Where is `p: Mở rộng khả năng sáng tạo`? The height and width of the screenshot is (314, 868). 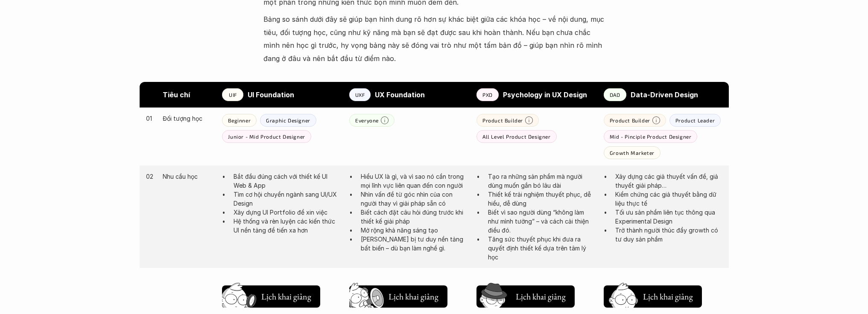 p: Mở rộng khả năng sáng tạo is located at coordinates (414, 230).